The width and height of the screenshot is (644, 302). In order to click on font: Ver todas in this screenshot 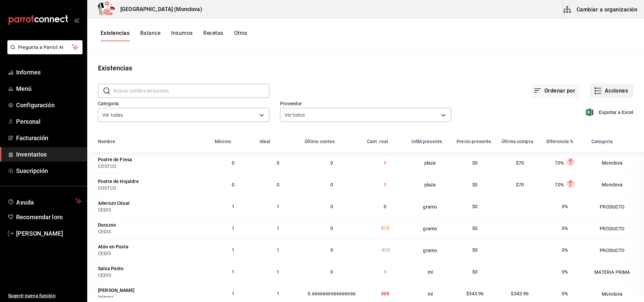, I will do `click(112, 115)`.